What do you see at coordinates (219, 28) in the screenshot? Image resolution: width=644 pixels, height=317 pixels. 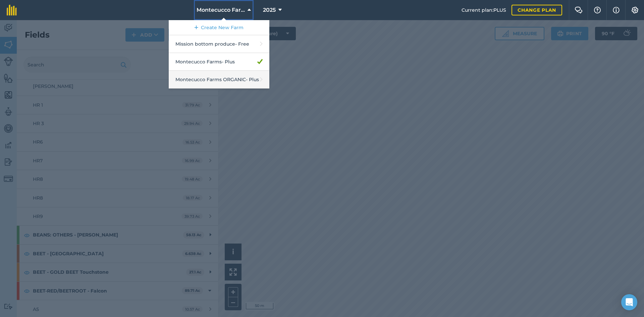 I see `a: Create New Farm` at bounding box center [219, 28].